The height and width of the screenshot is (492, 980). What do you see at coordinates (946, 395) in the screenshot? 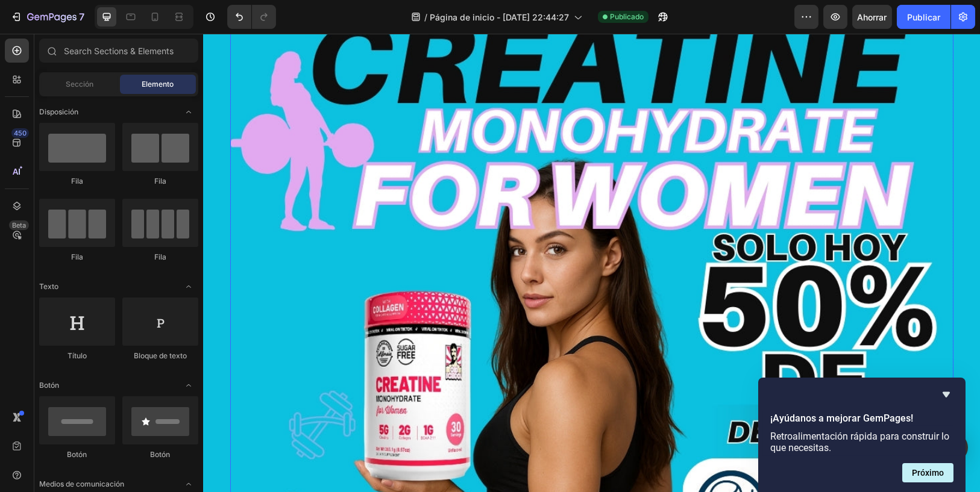
I see `button: Ocultar encuesta` at bounding box center [946, 395].